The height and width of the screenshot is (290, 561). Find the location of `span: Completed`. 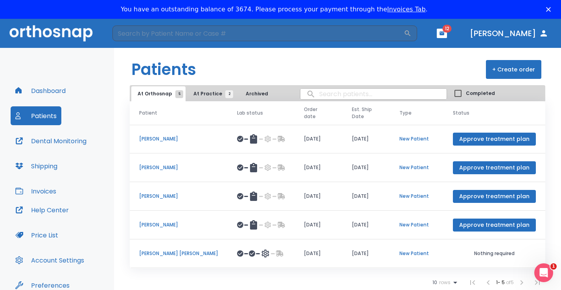

span: Completed is located at coordinates (480, 93).